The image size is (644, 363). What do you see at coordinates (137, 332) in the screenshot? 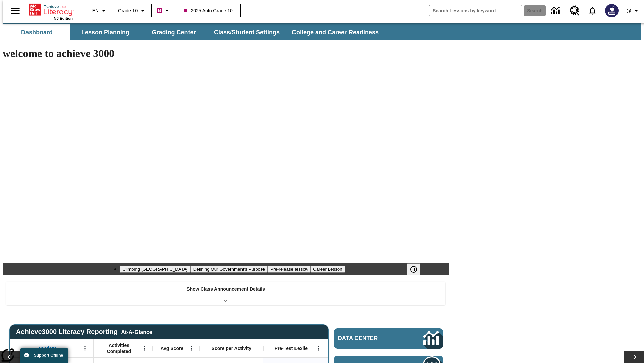
I see `div: At-A-Glance` at bounding box center [137, 332].